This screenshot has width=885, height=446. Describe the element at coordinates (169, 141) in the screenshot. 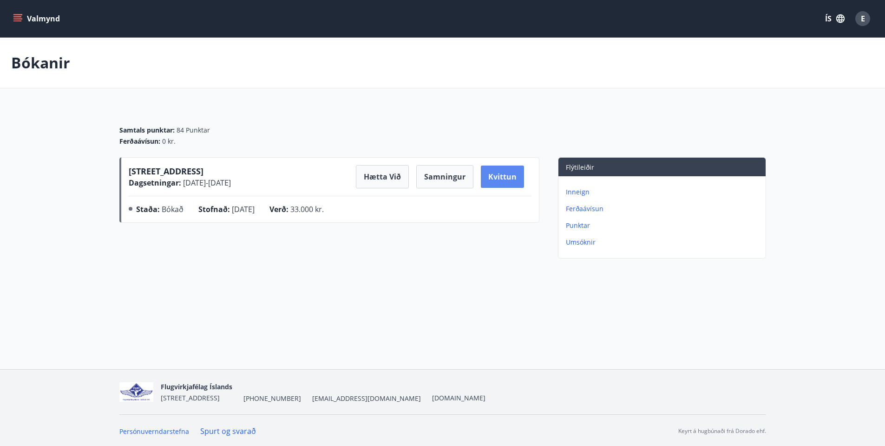

I see `span: 0 kr.` at that location.